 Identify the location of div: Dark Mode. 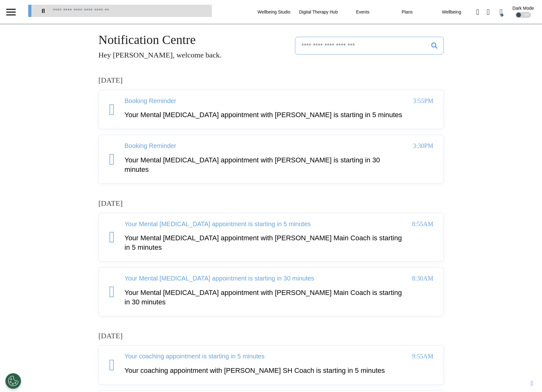
(524, 8).